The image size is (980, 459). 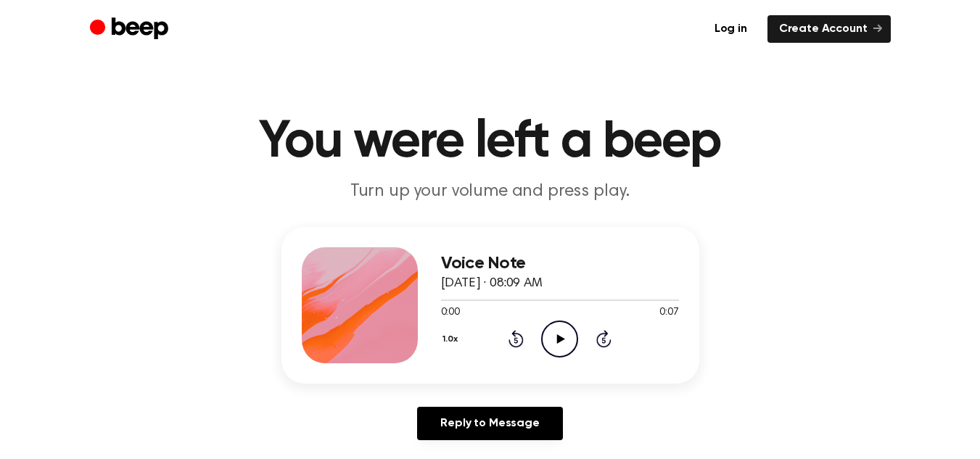 I want to click on h3: Voice Note, so click(x=560, y=263).